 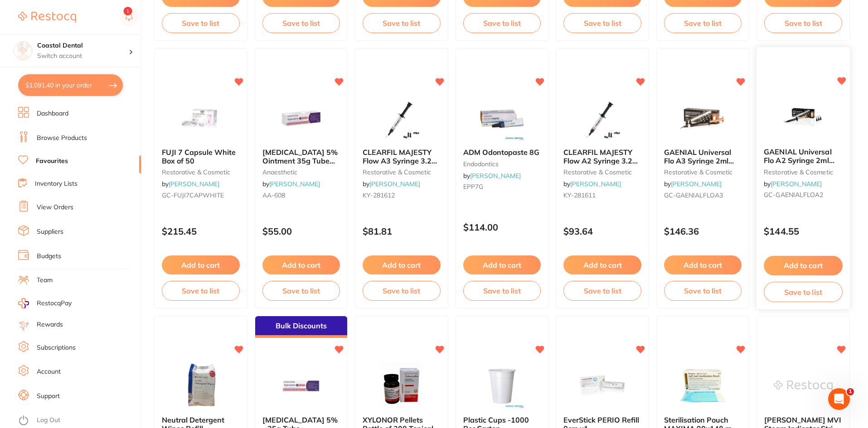 I want to click on a: Log Out, so click(x=48, y=420).